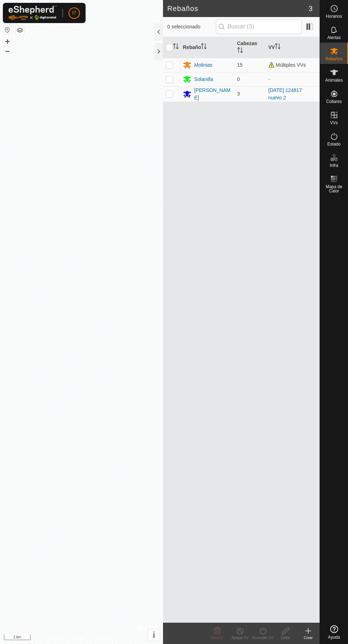  What do you see at coordinates (203, 79) in the screenshot?
I see `div: Solanilla` at bounding box center [203, 79].